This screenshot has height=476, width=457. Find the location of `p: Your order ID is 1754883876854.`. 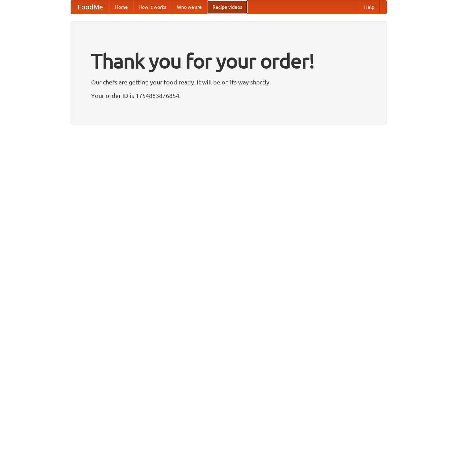

p: Your order ID is 1754883876854. is located at coordinates (229, 96).